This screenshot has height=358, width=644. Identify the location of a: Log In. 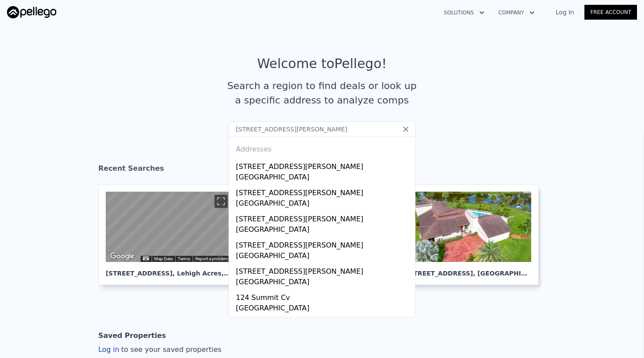
(564, 12).